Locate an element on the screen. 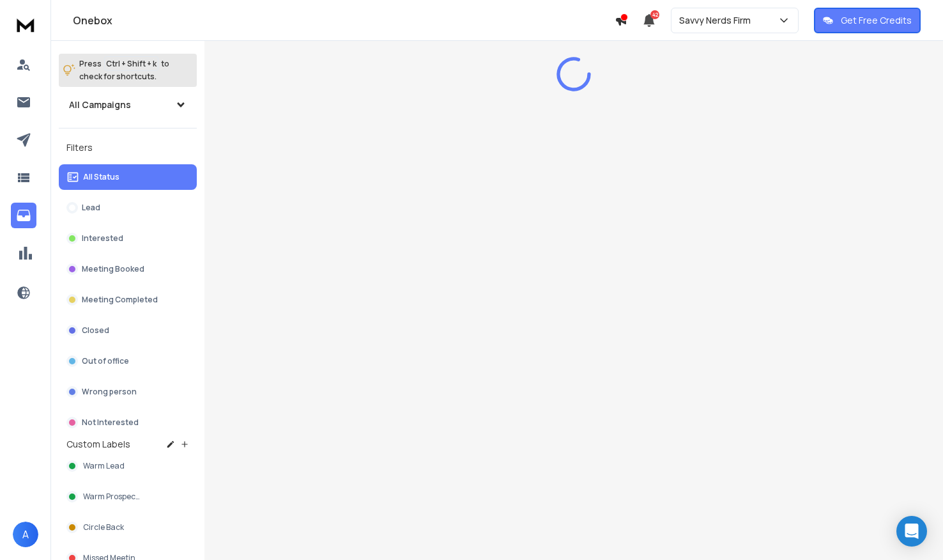  button: Meeting Booked is located at coordinates (128, 269).